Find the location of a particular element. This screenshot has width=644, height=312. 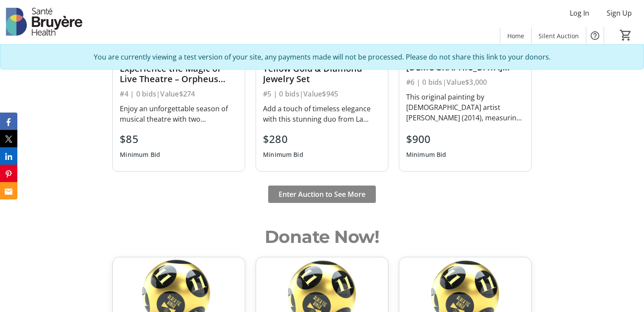

div: Experience the Magic of Live Theatre – Orpheus Season Subscriptions is located at coordinates (179, 74).